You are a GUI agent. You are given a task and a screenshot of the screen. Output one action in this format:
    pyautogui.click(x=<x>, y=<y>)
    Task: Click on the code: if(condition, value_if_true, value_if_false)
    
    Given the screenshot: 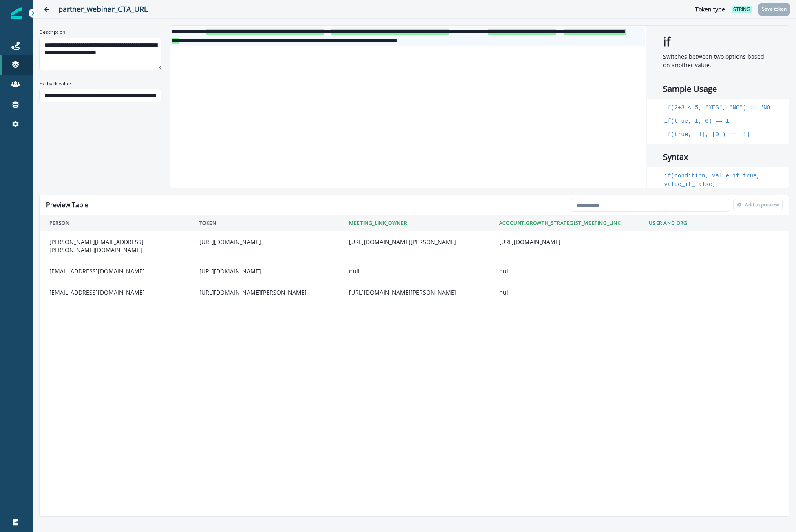 What is the action you would take?
    pyautogui.click(x=718, y=180)
    